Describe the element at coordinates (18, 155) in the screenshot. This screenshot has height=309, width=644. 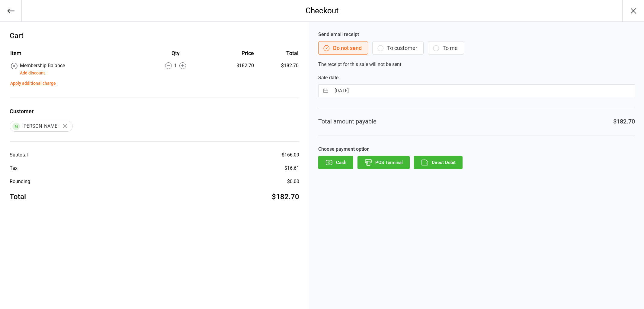
I see `div: Subtotal` at that location.